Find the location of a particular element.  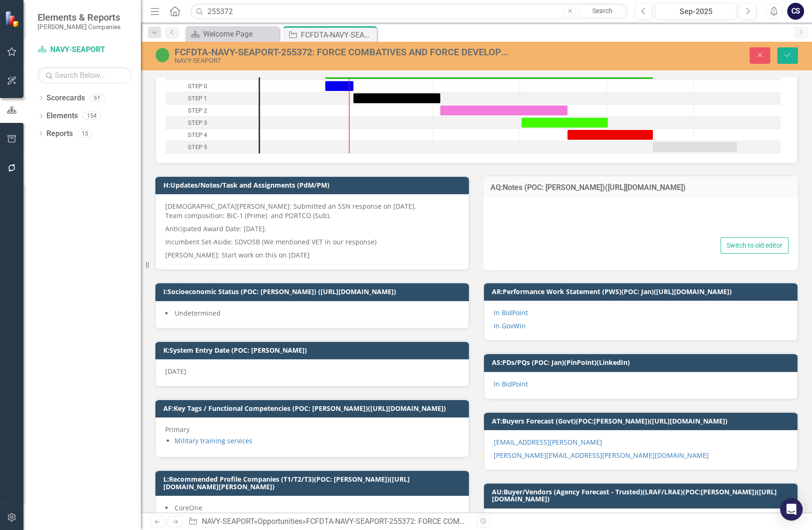

h3: H:Updates/Notes/Task and Assignments (PdM/PM) is located at coordinates (314, 185).